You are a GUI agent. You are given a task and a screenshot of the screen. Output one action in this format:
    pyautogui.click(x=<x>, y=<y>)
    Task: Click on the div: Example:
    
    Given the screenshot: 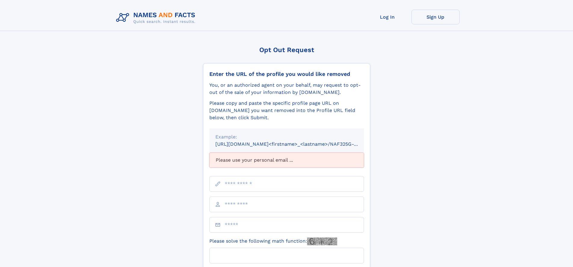 What is the action you would take?
    pyautogui.click(x=286, y=137)
    